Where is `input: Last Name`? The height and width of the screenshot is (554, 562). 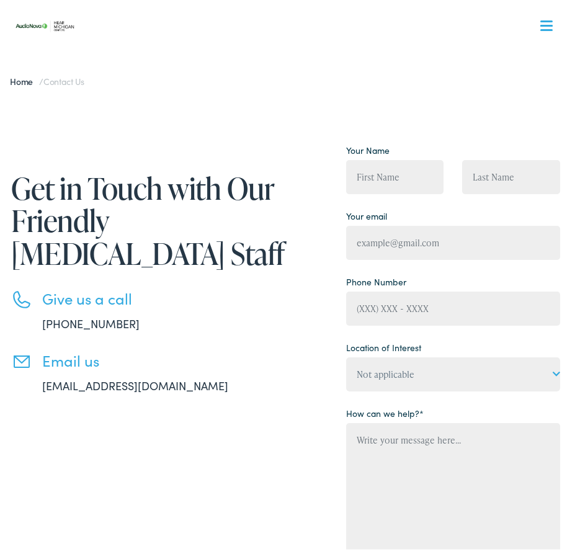 input: Last Name is located at coordinates (511, 172).